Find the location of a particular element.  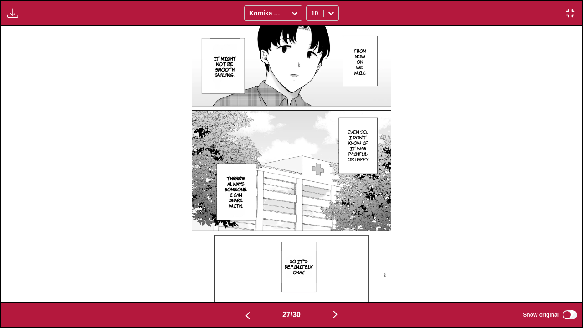

img: Download translated images is located at coordinates (13, 13).